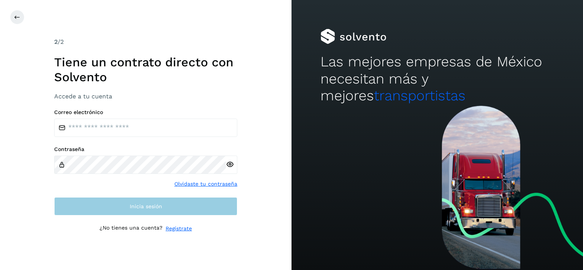  Describe the element at coordinates (178, 228) in the screenshot. I see `a: Regístrate` at that location.